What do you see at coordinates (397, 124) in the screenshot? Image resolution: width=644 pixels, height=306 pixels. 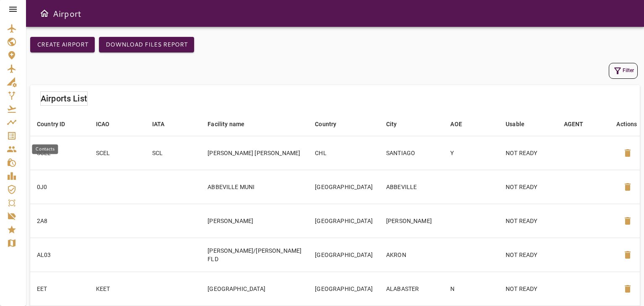 I see `span: City` at bounding box center [397, 124].